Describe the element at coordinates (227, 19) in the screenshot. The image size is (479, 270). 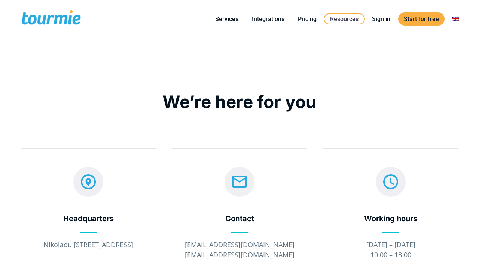
I see `a: Services` at that location.